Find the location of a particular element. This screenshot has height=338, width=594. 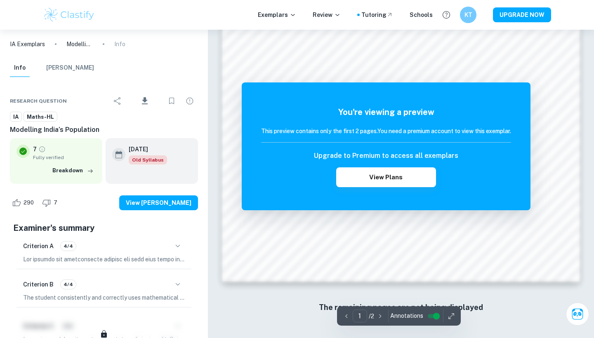

div: Share is located at coordinates (118, 101).